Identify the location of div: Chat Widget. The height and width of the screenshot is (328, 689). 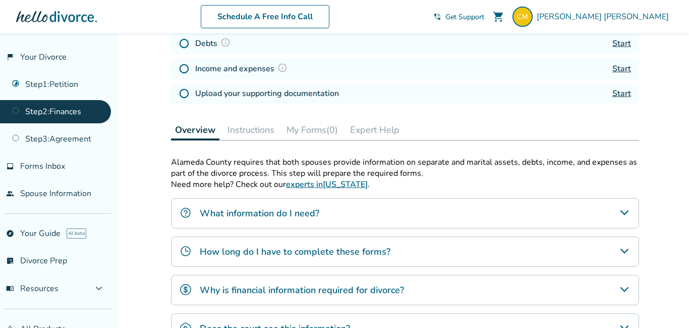
(664, 303).